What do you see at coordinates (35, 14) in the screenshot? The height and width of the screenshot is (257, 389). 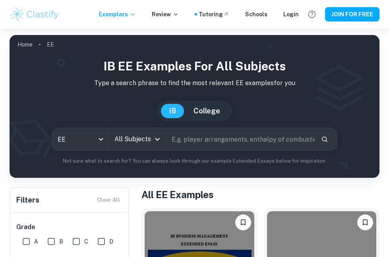 I see `img: Clastify logo` at bounding box center [35, 14].